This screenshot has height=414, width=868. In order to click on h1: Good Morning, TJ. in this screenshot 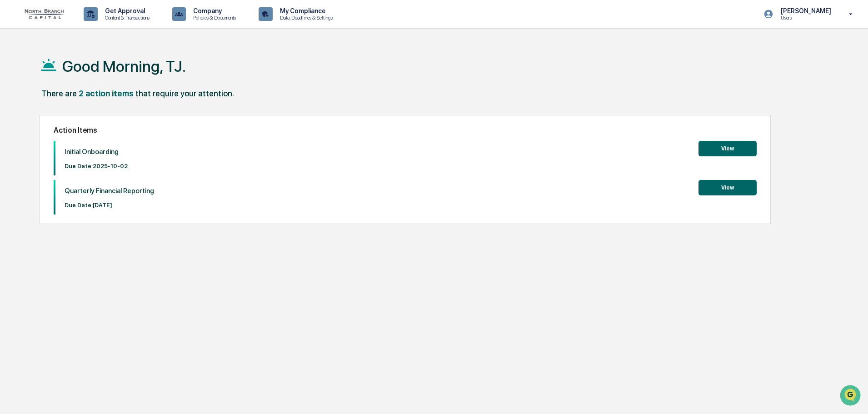, I will do `click(124, 66)`.